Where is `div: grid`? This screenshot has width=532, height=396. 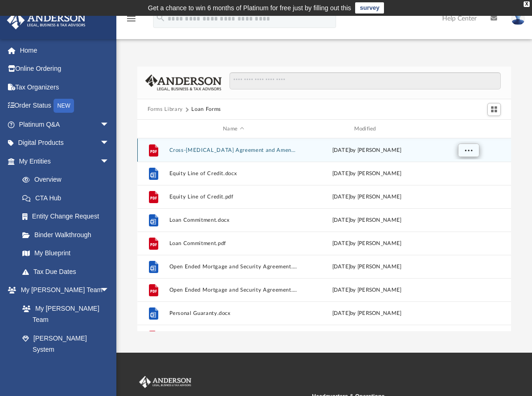 div: grid is located at coordinates (324, 234).